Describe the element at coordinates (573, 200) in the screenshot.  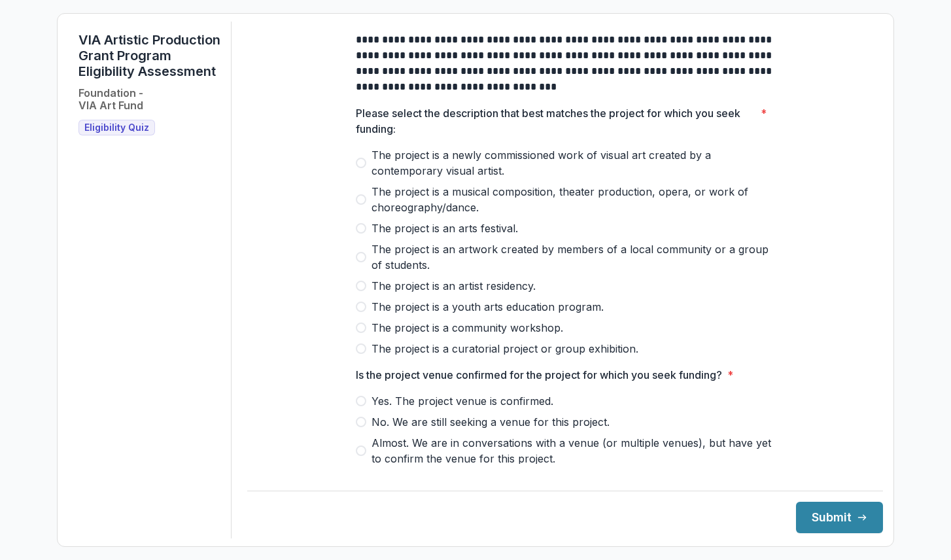
I see `span: The project is a musical composition, theater production, opera, or work of choreography/dance.` at that location.